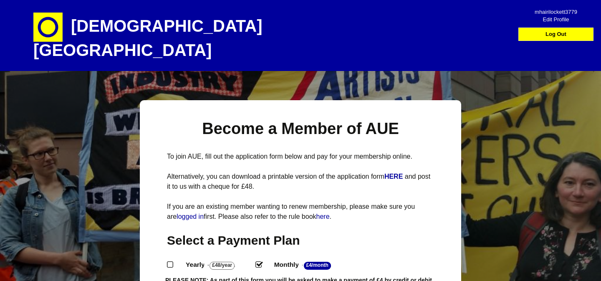 This screenshot has height=281, width=601. Describe the element at coordinates (300, 156) in the screenshot. I see `p: To join AUE, fill out the application form below and pay for your membership online.` at that location.